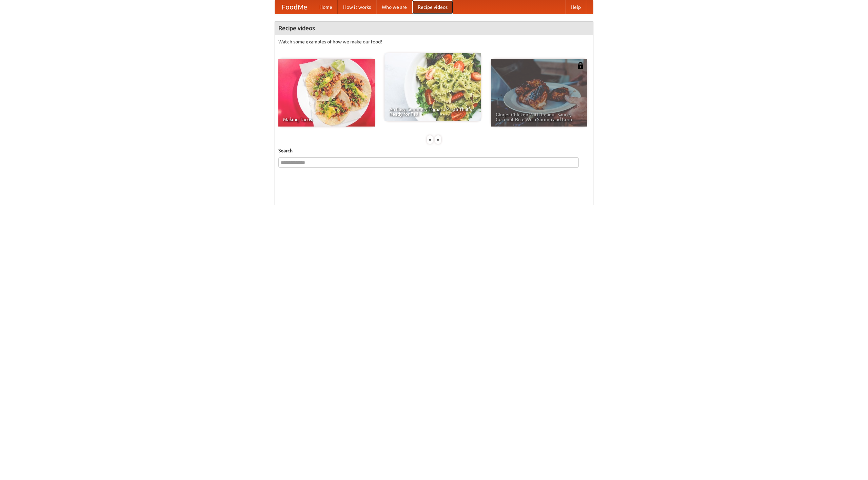  I want to click on h4: Recipe videos, so click(434, 28).